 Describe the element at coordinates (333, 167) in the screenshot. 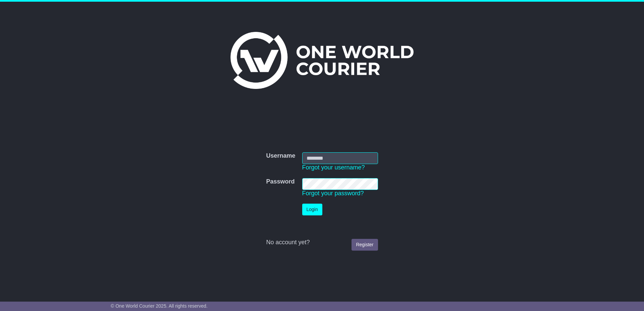

I see `a: Forgot your username?` at that location.